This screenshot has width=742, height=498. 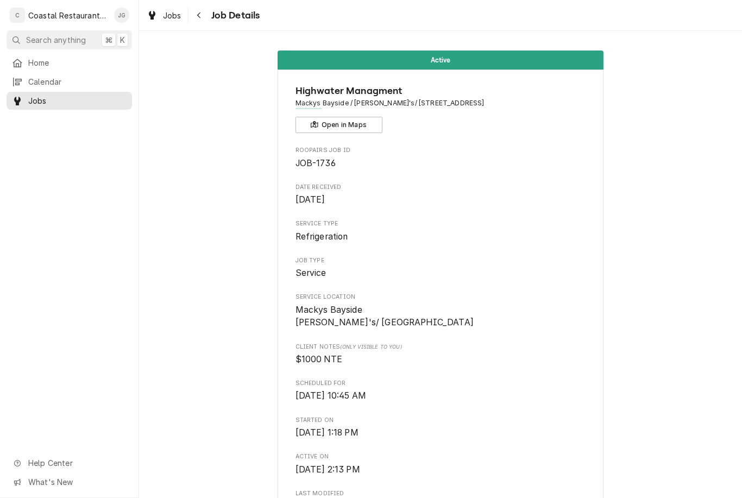 What do you see at coordinates (319, 359) in the screenshot?
I see `span: $1000 NTE` at bounding box center [319, 359].